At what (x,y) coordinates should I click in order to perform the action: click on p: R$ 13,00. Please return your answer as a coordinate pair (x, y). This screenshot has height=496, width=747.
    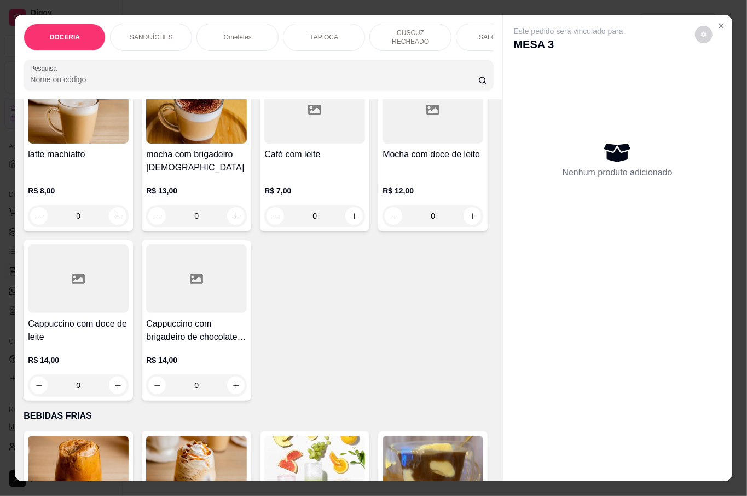
    Looking at the image, I should click on (197, 191).